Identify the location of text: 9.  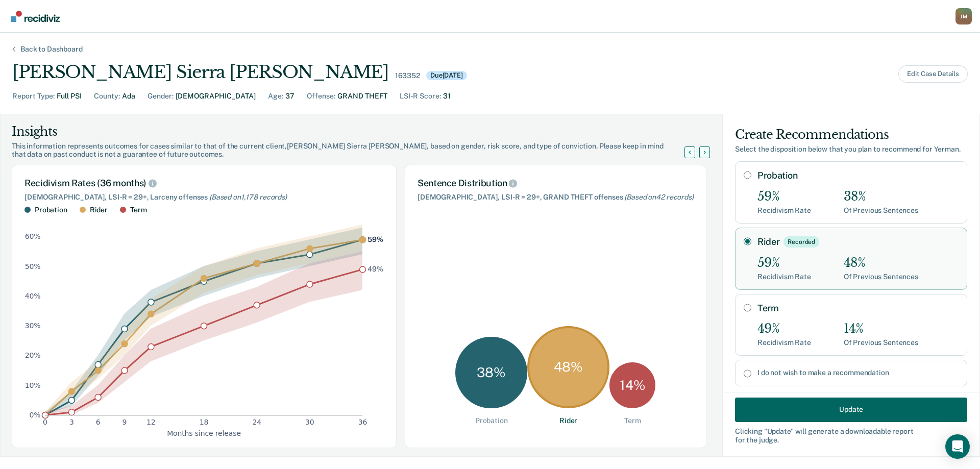
(124, 422).